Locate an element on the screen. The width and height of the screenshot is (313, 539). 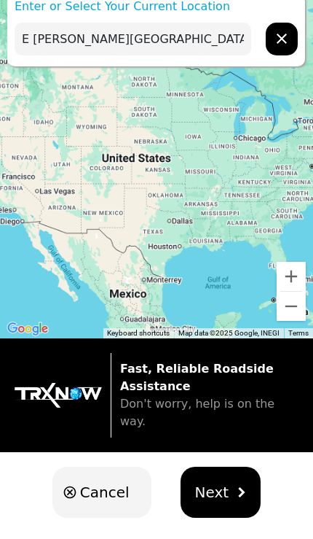
span: Map data ©2025 Google, INEGI is located at coordinates (229, 332).